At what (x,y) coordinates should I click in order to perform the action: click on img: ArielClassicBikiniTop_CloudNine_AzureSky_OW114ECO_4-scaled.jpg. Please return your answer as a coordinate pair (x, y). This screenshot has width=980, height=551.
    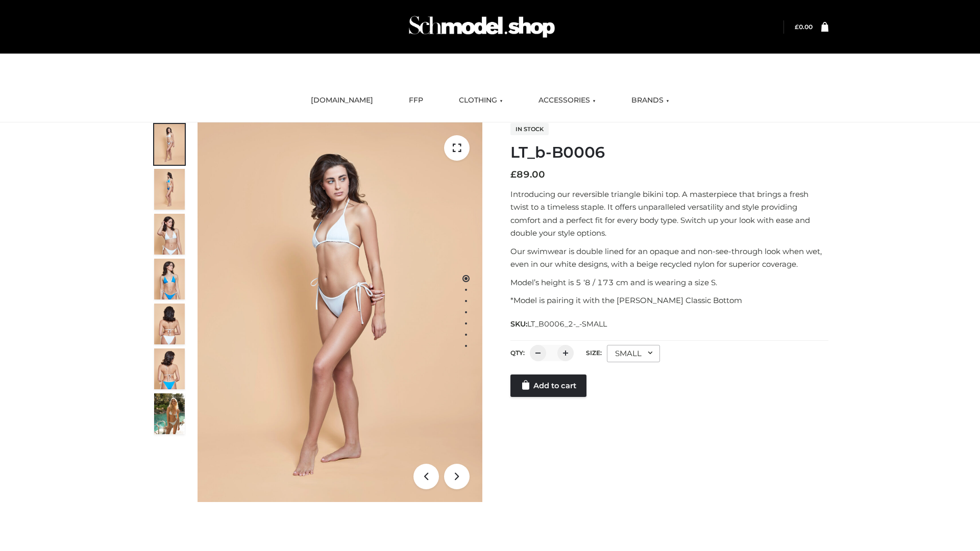
    Looking at the image, I should click on (170, 279).